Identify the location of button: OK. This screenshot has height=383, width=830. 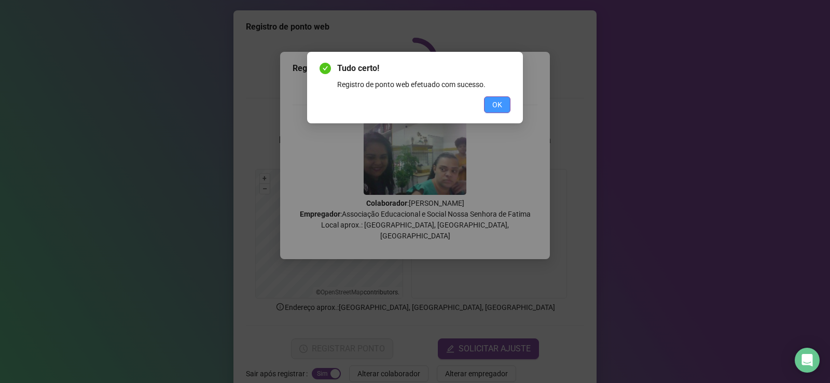
(497, 105).